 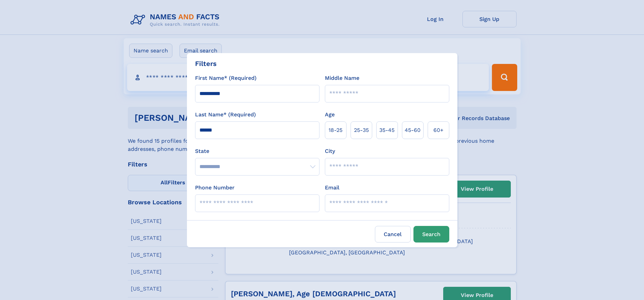 What do you see at coordinates (205, 64) in the screenshot?
I see `div: Filters` at bounding box center [205, 64].